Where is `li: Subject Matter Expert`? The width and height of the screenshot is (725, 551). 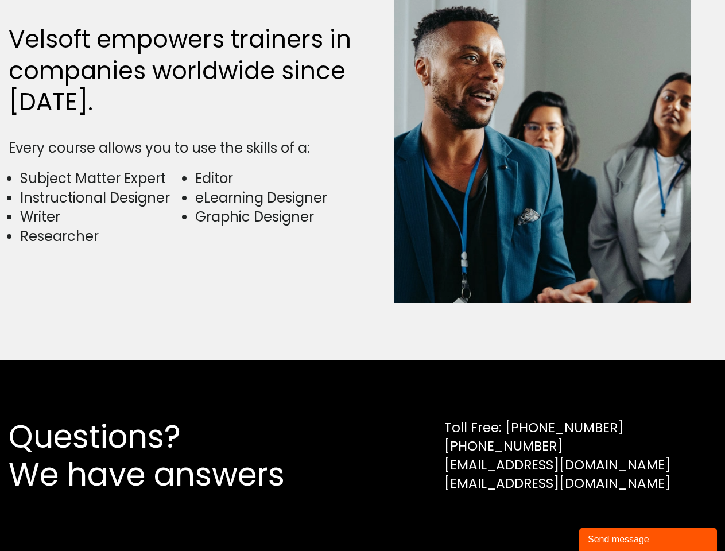
li: Subject Matter Expert is located at coordinates (100, 178).